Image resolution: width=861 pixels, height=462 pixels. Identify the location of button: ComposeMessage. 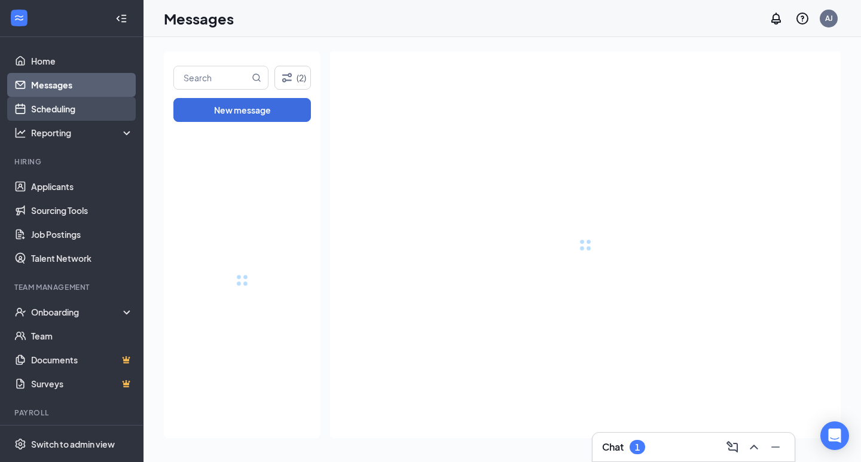
(733, 447).